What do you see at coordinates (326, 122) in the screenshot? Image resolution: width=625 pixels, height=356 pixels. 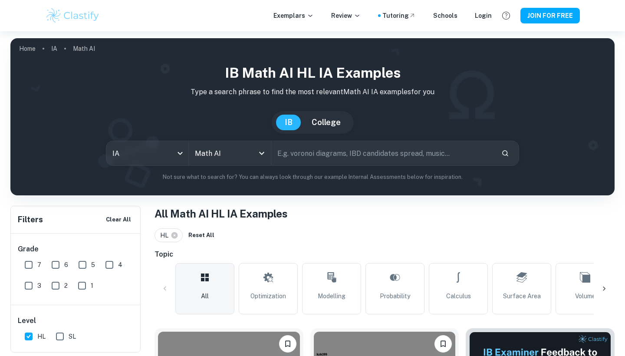 I see `button: College` at bounding box center [326, 122].